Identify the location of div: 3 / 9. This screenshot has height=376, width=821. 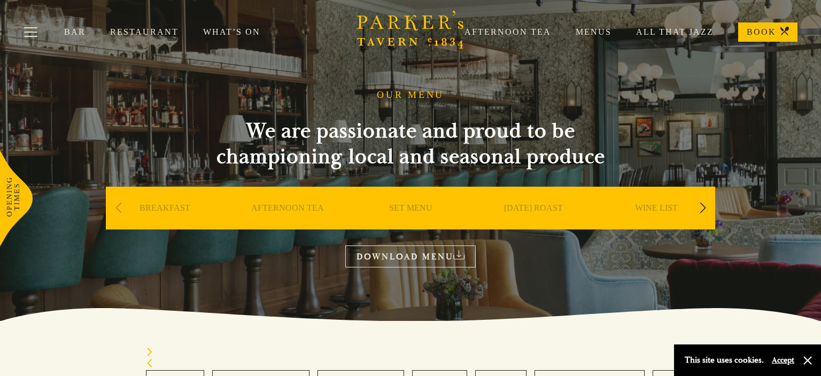
(411, 224).